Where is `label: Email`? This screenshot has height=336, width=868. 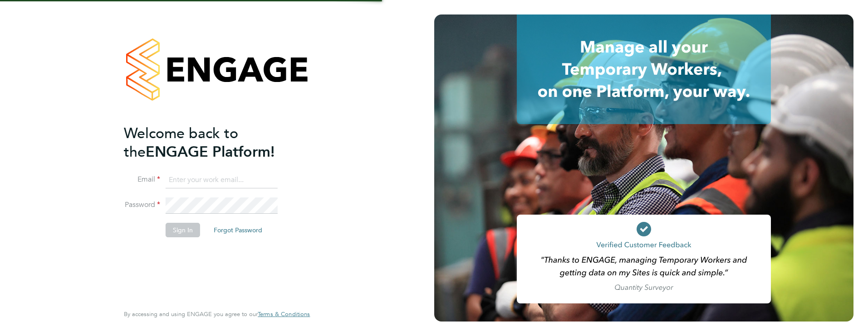 label: Email is located at coordinates (142, 179).